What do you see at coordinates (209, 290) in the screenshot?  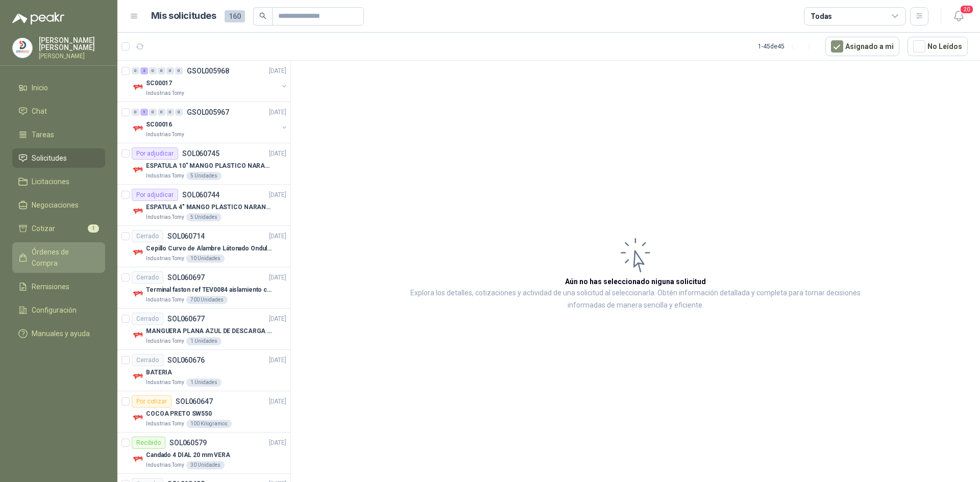 I see `p: Terminal faston ref TEV0084 aislamiento completo` at bounding box center [209, 290].